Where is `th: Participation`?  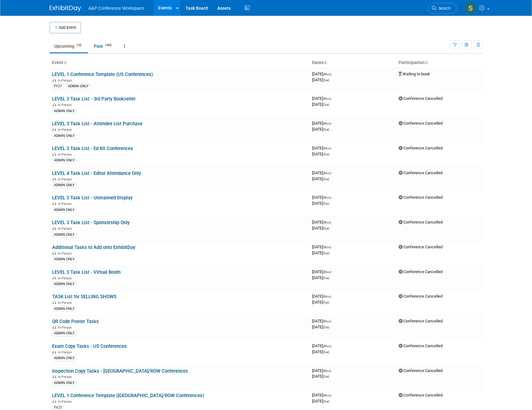
th: Participation is located at coordinates (439, 63).